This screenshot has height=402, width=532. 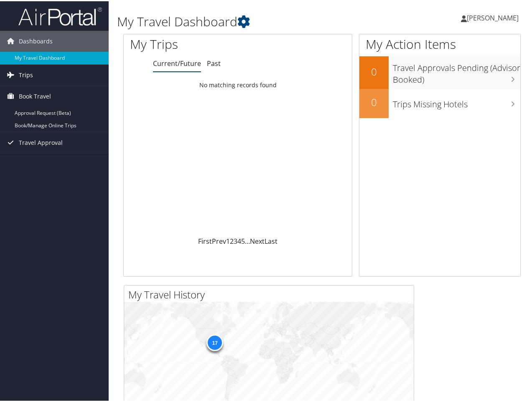 What do you see at coordinates (60, 15) in the screenshot?
I see `img: airportal-logo.png` at bounding box center [60, 15].